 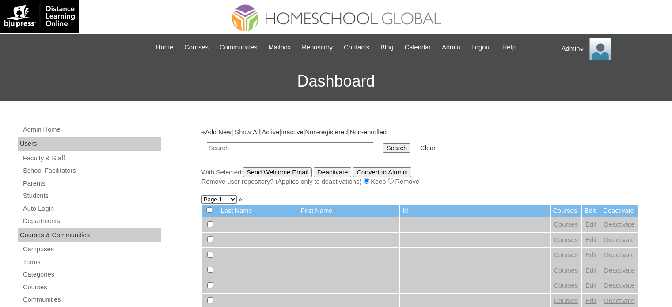 I want to click on a: Logout, so click(x=481, y=47).